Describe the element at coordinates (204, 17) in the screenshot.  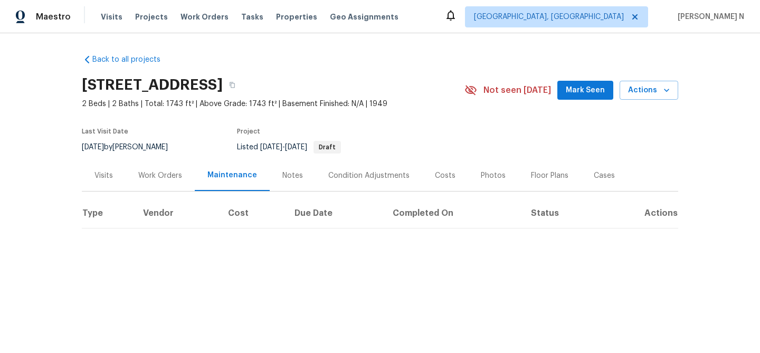
I see `span: Work Orders` at that location.